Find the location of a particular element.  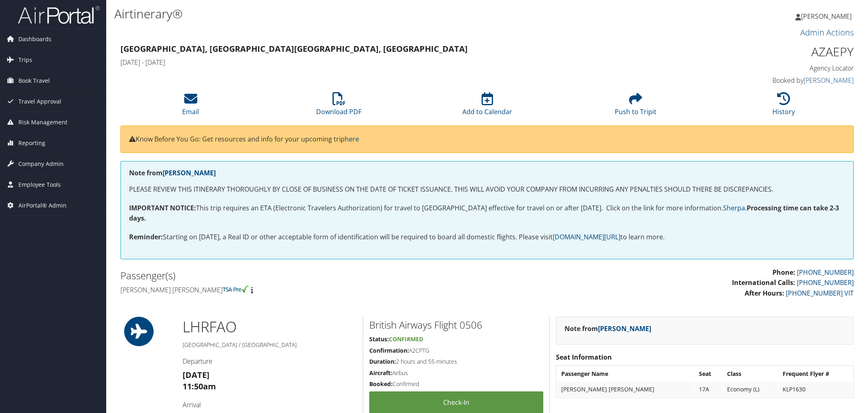

a: Download PDF is located at coordinates (338, 106).